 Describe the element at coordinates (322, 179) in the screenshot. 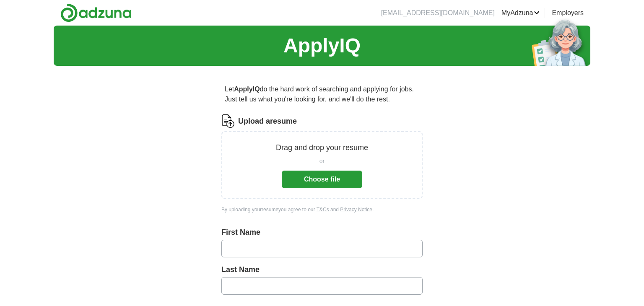

I see `button: Choose file` at that location.